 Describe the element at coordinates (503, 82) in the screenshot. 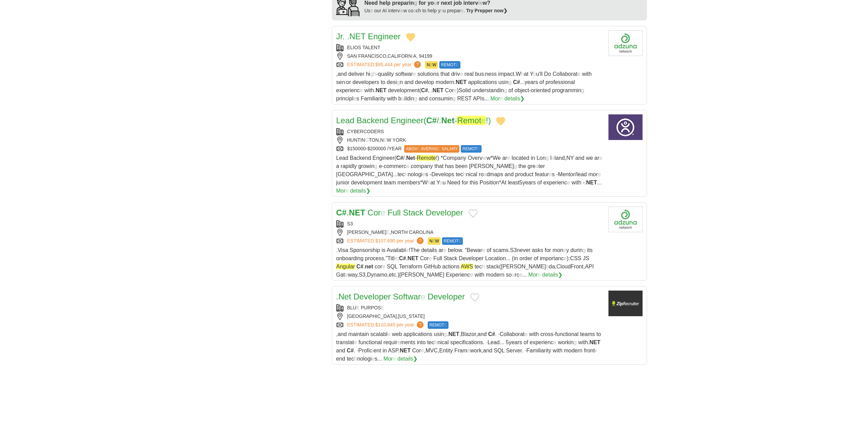

I see `readpronunciation-span: usin` at that location.